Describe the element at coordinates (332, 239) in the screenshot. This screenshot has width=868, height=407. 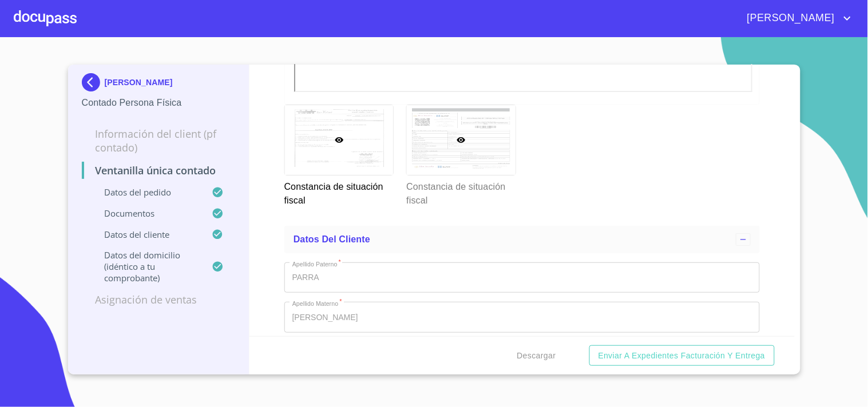
I see `span: Datos del cliente` at that location.